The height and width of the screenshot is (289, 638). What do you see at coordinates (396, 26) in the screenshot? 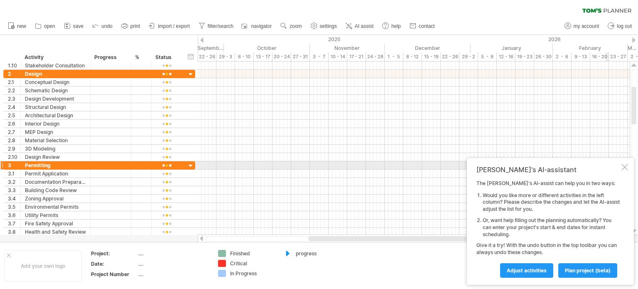
I see `span: help` at bounding box center [396, 26].